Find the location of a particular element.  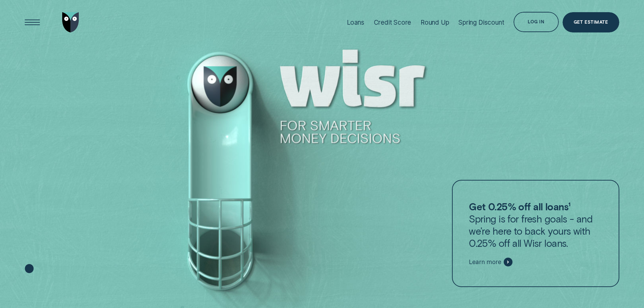

img: Wisr is located at coordinates (71, 22).